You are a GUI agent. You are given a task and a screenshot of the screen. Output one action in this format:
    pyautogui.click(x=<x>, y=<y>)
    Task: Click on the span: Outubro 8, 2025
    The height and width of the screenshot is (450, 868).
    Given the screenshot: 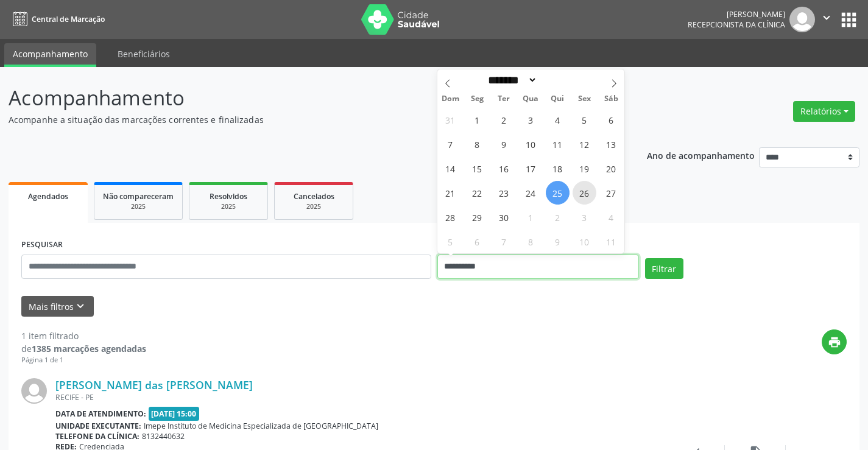 What is the action you would take?
    pyautogui.click(x=530, y=241)
    